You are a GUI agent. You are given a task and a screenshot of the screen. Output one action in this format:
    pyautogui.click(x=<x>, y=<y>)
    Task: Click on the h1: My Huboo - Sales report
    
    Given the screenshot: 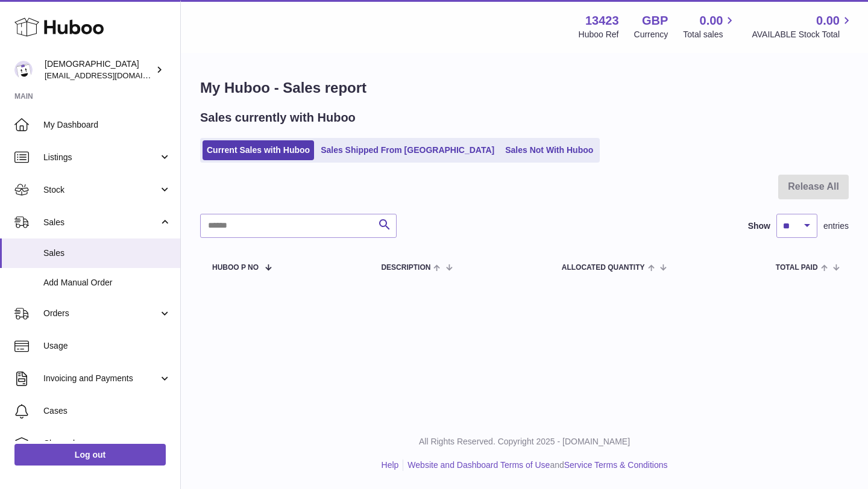 What is the action you would take?
    pyautogui.click(x=524, y=88)
    